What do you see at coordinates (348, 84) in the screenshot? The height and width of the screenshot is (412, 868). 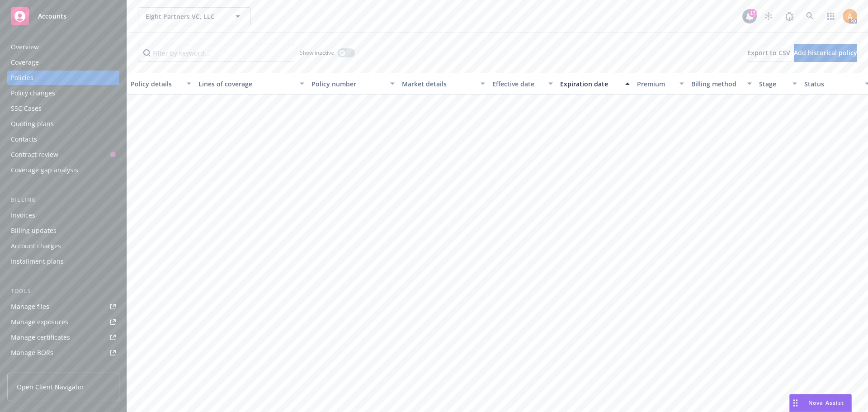 I see `div: Policy number` at bounding box center [348, 84].